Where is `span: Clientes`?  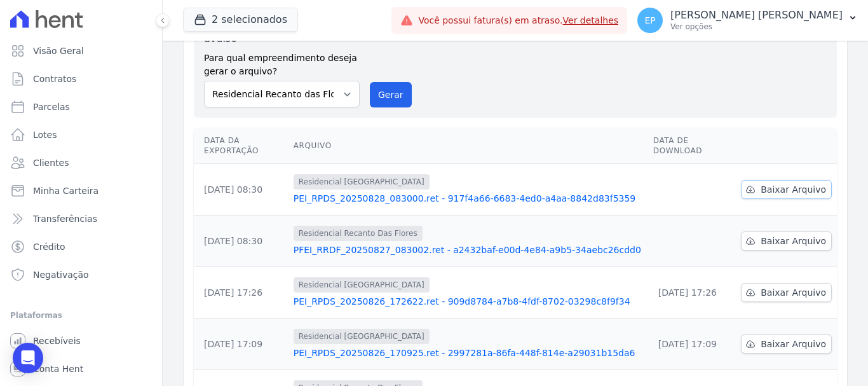
span: Clientes is located at coordinates (51, 162).